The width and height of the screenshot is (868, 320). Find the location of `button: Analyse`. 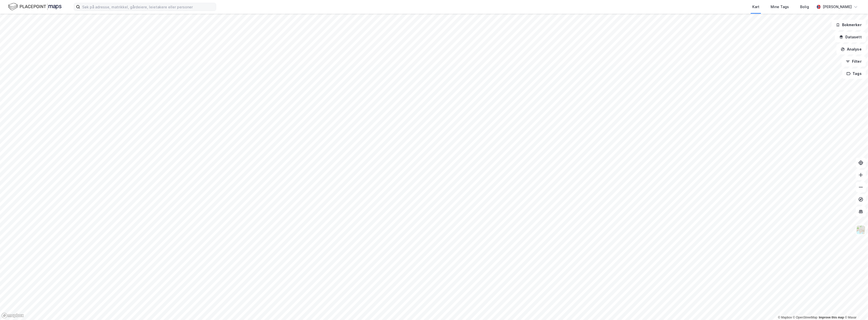

button: Analyse is located at coordinates (851, 49).